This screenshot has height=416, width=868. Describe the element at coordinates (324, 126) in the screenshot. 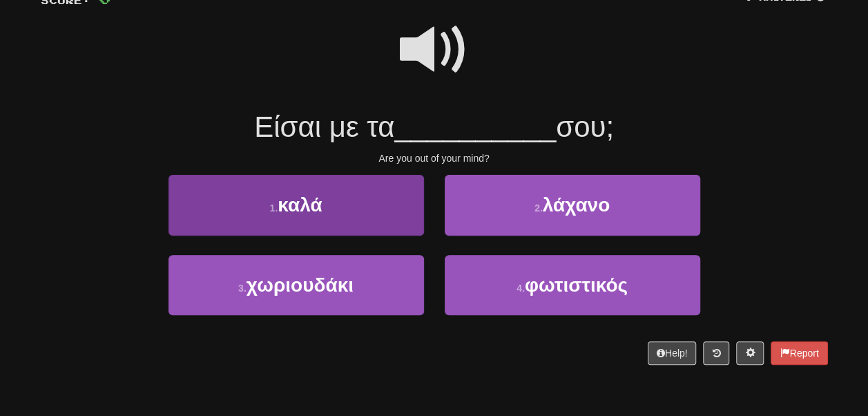

I see `span: Είσαι με τα` at that location.